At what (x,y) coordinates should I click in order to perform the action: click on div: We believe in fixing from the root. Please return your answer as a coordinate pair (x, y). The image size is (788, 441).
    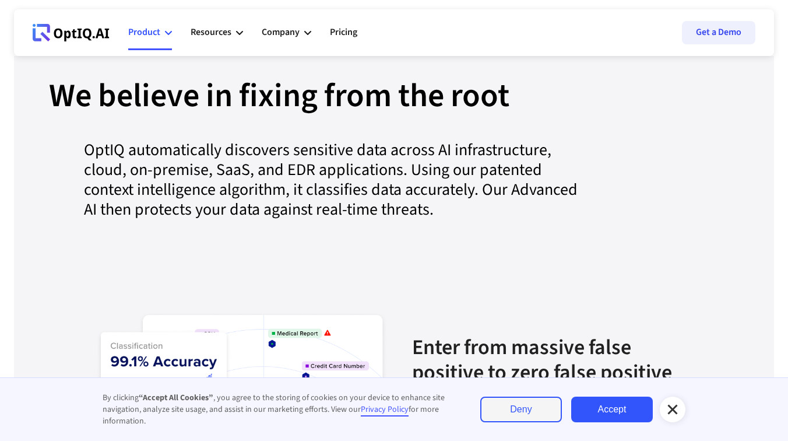
    Looking at the image, I should click on (279, 110).